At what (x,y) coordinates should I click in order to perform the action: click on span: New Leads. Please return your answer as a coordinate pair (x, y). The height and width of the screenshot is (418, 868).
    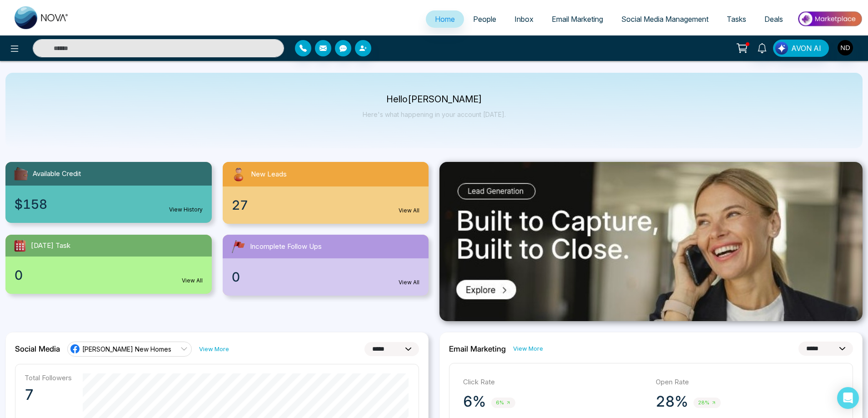
    Looking at the image, I should click on (269, 175).